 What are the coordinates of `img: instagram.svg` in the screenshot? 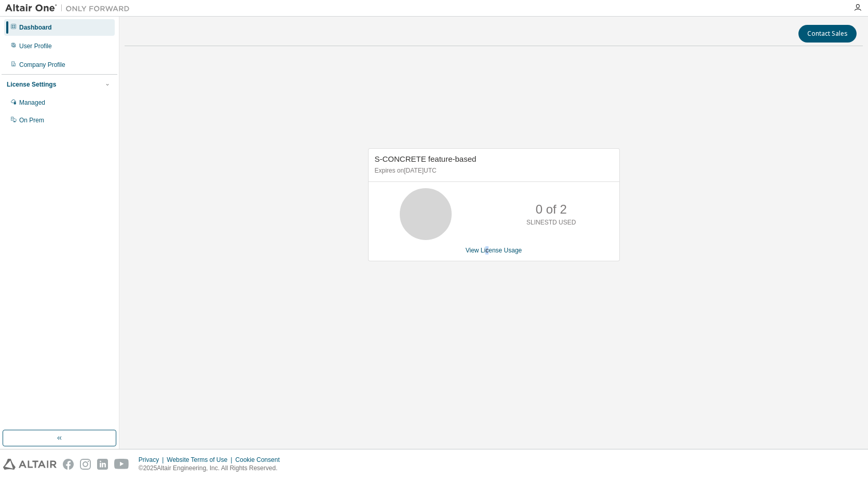 It's located at (85, 464).